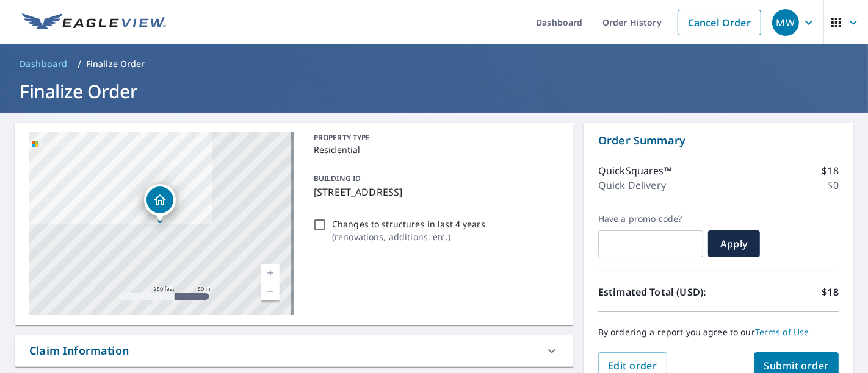  What do you see at coordinates (408, 237) in the screenshot?
I see `p: ( renovations, additions, etc. )` at bounding box center [408, 237].